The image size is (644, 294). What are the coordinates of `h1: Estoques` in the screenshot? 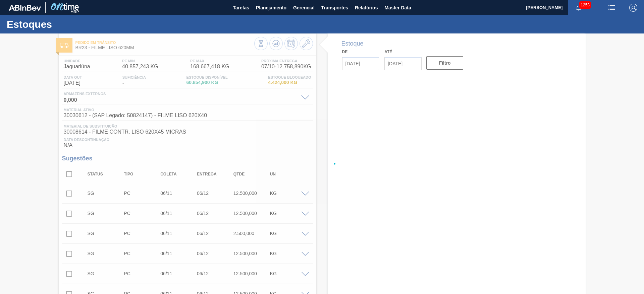 It's located at (66, 25).